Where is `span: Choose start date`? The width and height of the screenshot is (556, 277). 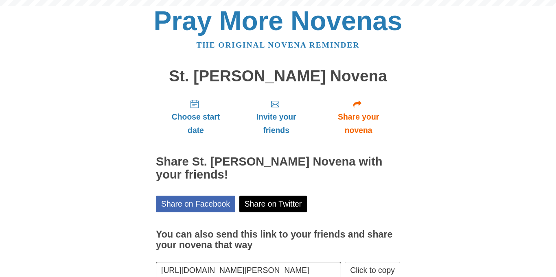 span: Choose start date is located at coordinates (196, 124).